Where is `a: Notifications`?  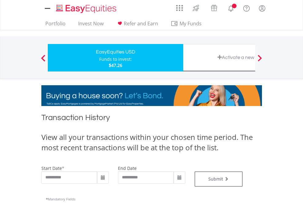
a: Notifications is located at coordinates (231, 8).